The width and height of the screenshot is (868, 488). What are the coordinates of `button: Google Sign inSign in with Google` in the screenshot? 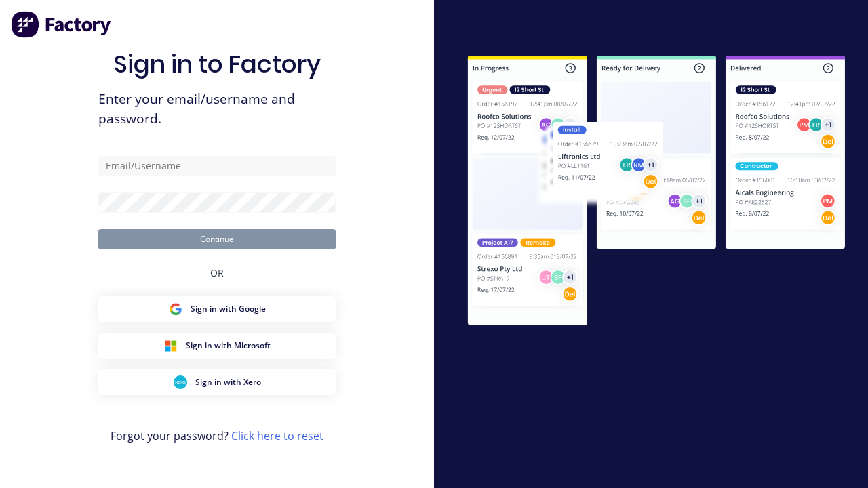 It's located at (217, 309).